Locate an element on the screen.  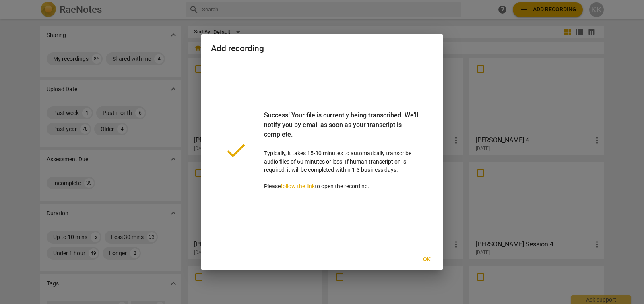
span: done is located at coordinates (236, 150).